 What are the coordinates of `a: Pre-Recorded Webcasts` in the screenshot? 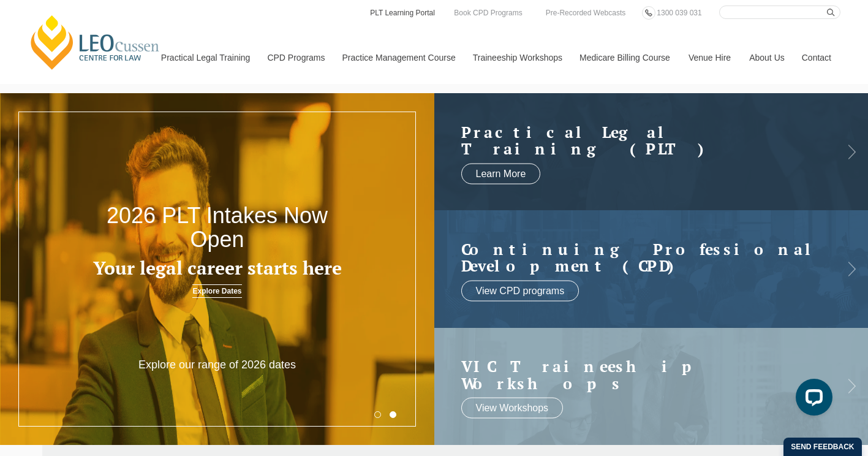 It's located at (585, 13).